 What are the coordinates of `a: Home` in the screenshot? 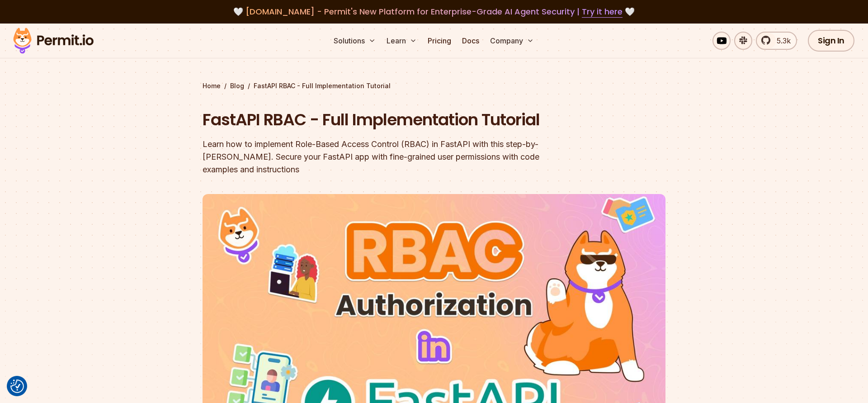 It's located at (212, 86).